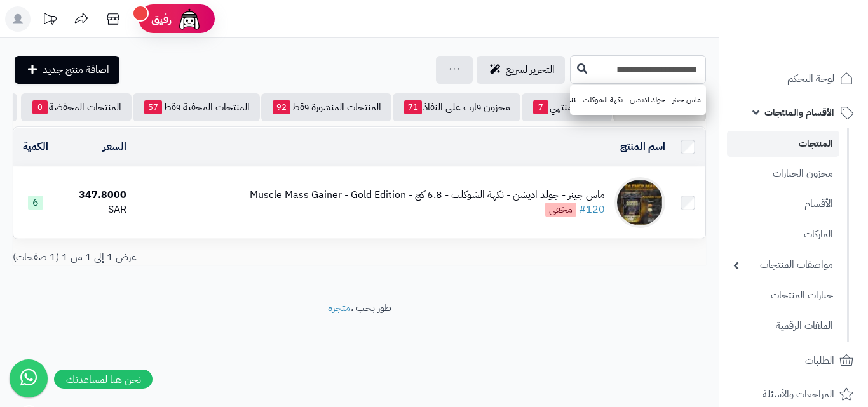  Describe the element at coordinates (50, 20) in the screenshot. I see `a: تحديثات المنصة` at that location.